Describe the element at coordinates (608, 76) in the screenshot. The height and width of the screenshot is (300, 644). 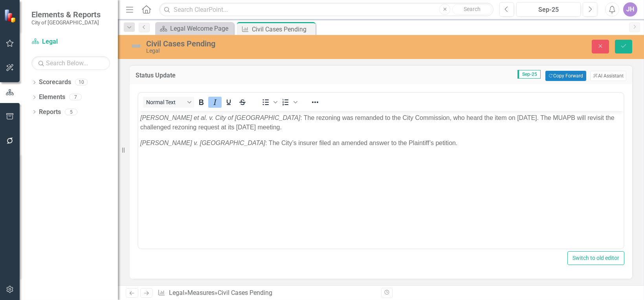
I see `button: AI Assistant` at that location.